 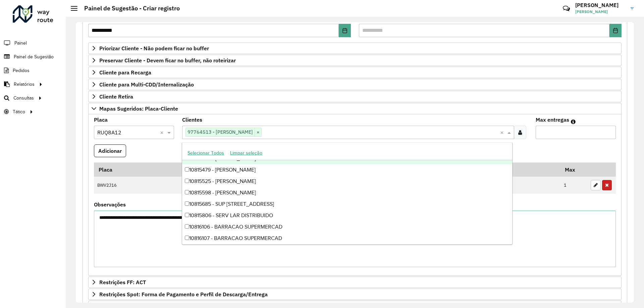 What do you see at coordinates (355, 72) in the screenshot?
I see `a: Cliente para Recarga` at bounding box center [355, 72].